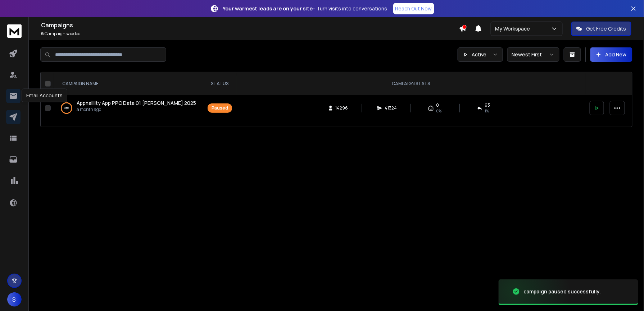 The width and height of the screenshot is (644, 311). What do you see at coordinates (533, 55) in the screenshot?
I see `button: Newest First` at bounding box center [533, 55].